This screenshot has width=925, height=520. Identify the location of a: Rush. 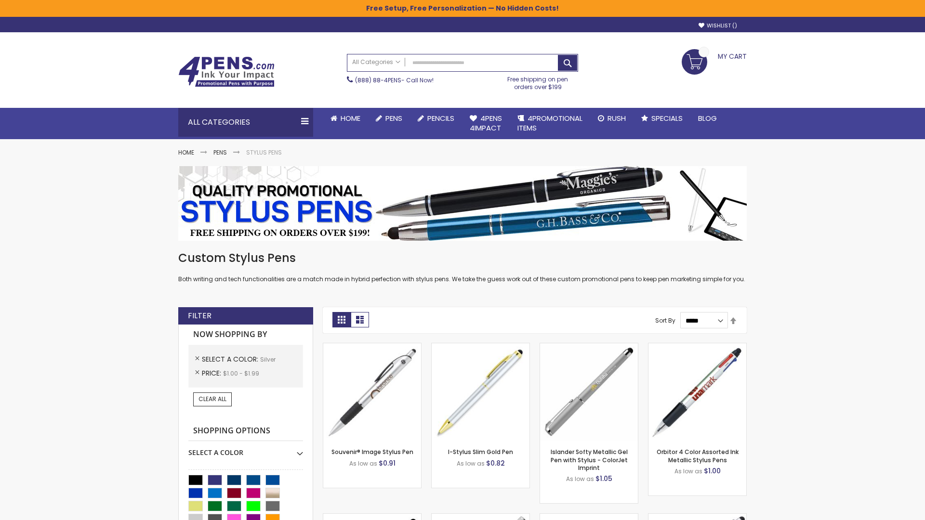
(612, 118).